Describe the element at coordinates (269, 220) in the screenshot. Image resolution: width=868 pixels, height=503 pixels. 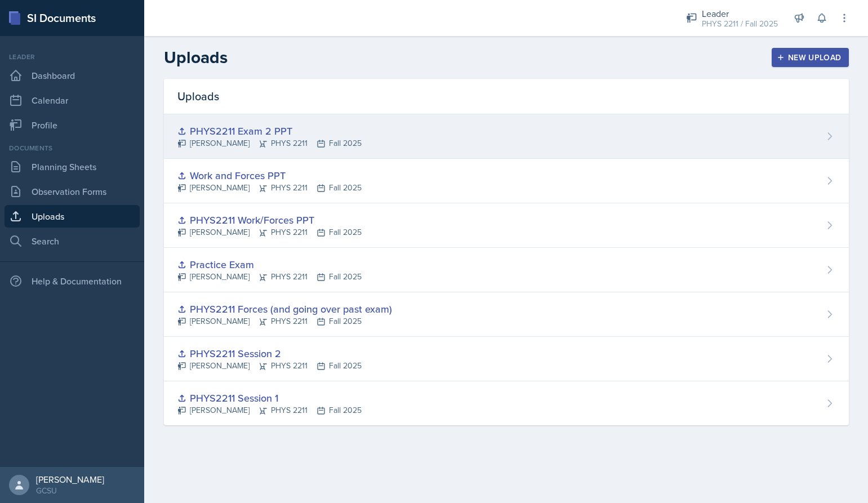
I see `div: PHYS2211 Work/Forces PPT` at that location.